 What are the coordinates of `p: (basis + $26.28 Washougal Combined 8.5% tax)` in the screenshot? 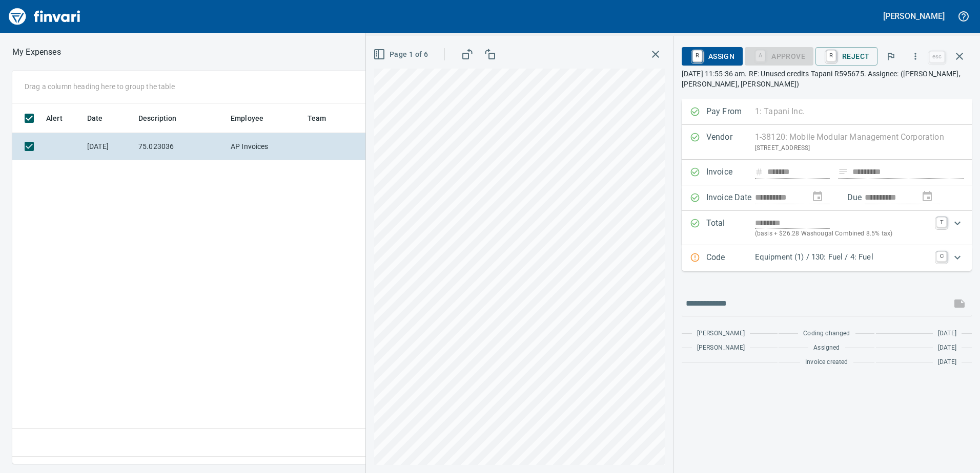 It's located at (843, 234).